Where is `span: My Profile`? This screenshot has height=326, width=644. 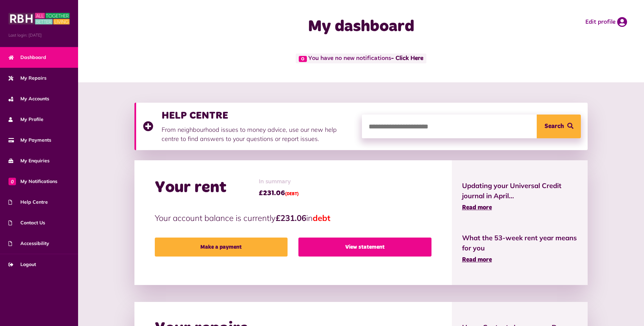
span: My Profile is located at coordinates (26, 120).